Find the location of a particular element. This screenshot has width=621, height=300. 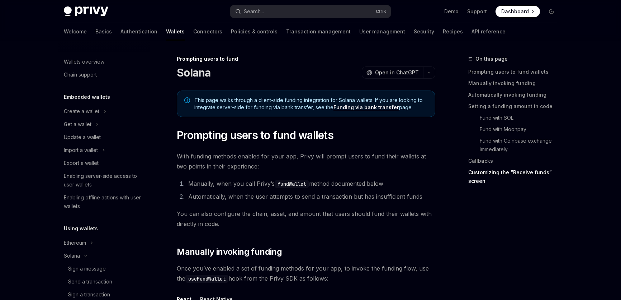

a: Connectors is located at coordinates (208, 32).